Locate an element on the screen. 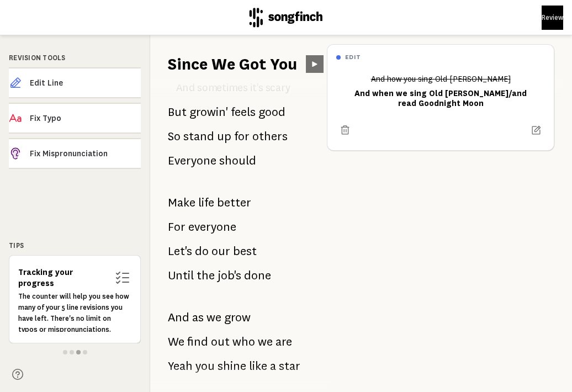 The height and width of the screenshot is (392, 572). button: Edit Line is located at coordinates (75, 83).